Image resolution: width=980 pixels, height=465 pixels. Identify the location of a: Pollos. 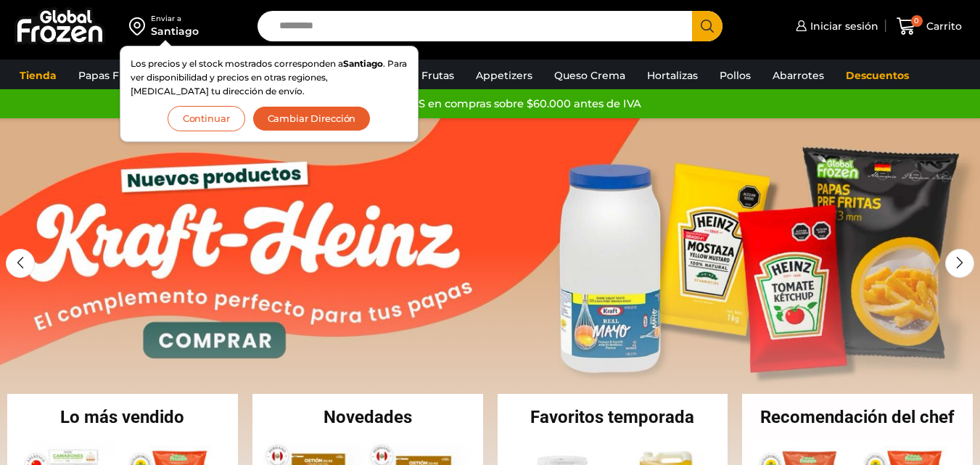
(735, 75).